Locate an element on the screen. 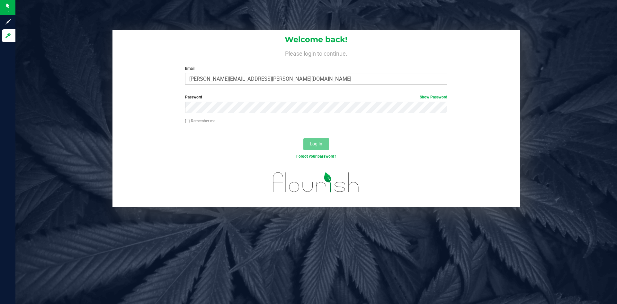 The height and width of the screenshot is (304, 617). inline-svg: Log in is located at coordinates (8, 36).